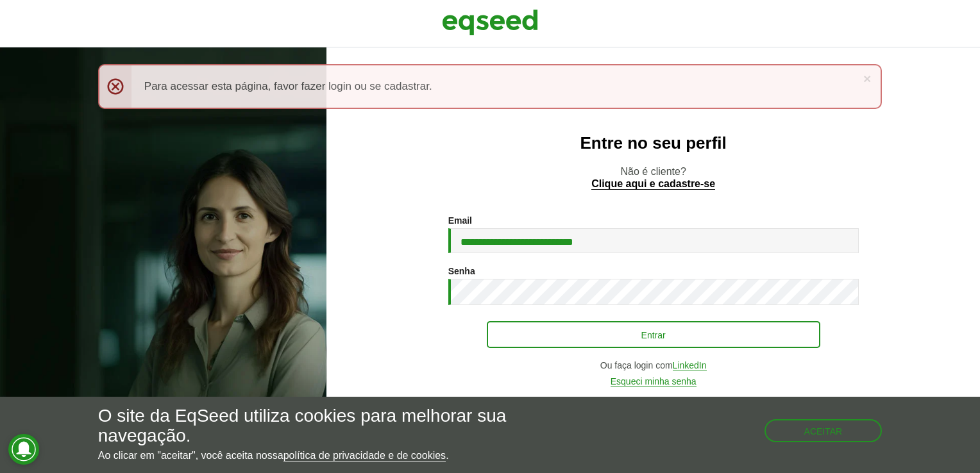  What do you see at coordinates (460, 220) in the screenshot?
I see `label: Email` at bounding box center [460, 220].